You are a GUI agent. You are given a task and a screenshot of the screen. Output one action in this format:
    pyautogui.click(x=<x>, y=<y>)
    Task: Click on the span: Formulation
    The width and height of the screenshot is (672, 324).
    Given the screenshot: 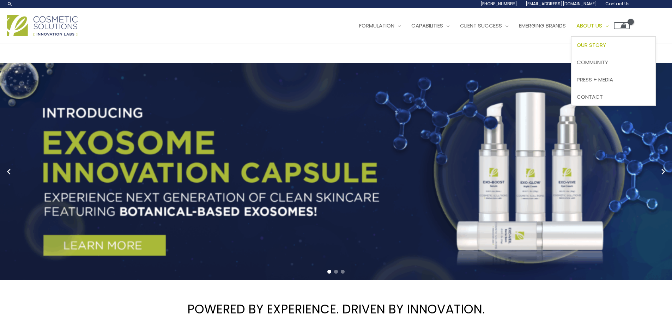 What is the action you would take?
    pyautogui.click(x=377, y=25)
    